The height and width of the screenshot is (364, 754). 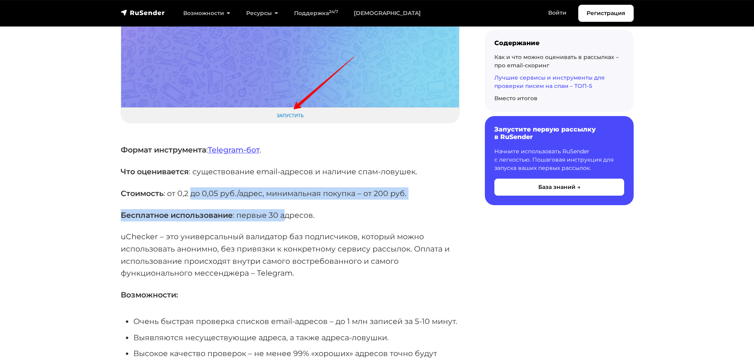 I want to click on strong: Что оценивается, so click(x=155, y=171).